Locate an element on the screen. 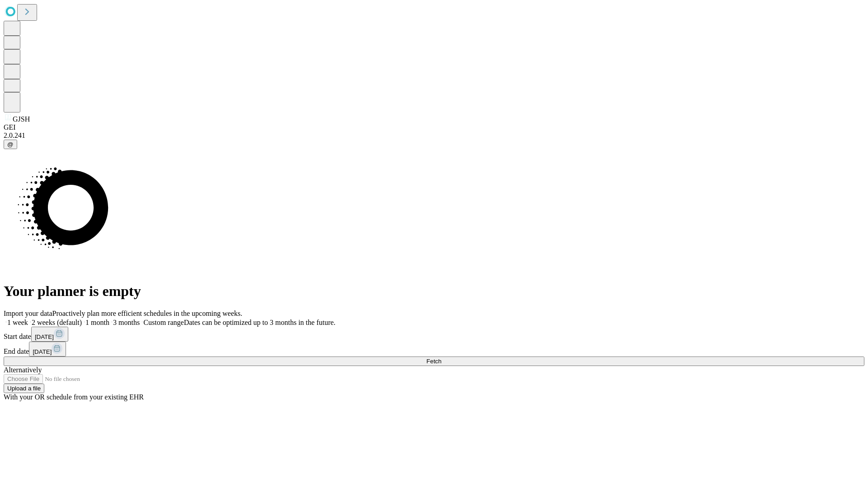 The height and width of the screenshot is (488, 868). div: 2.0.241 is located at coordinates (434, 135).